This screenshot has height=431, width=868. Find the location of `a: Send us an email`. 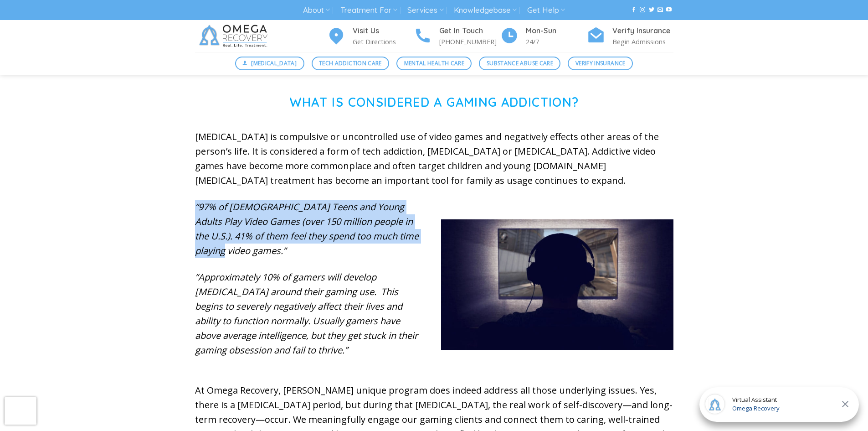

a: Send us an email is located at coordinates (661, 10).